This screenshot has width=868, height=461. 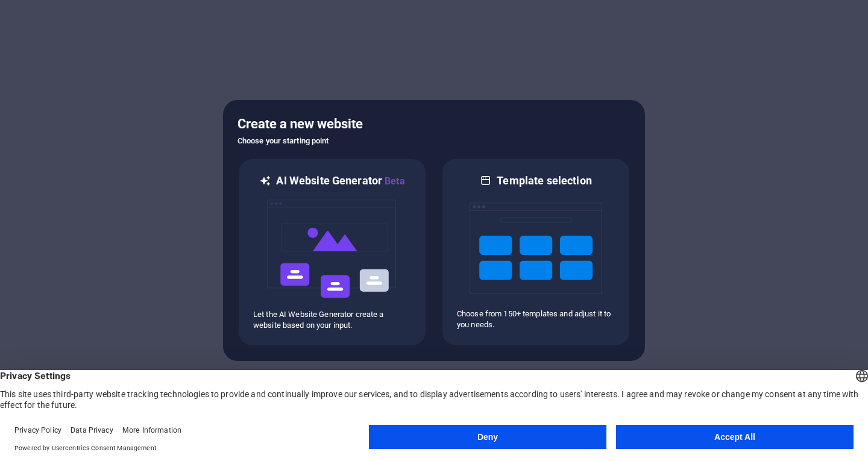 I want to click on h6: Template selection, so click(x=544, y=180).